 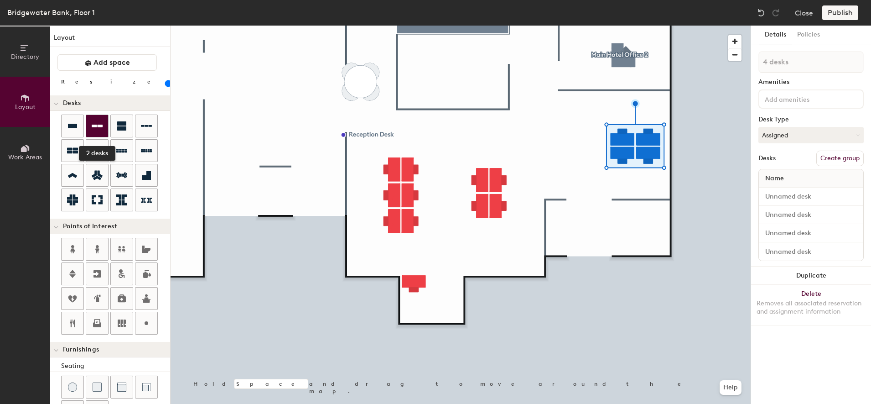 I want to click on button: Cushion, so click(x=97, y=387).